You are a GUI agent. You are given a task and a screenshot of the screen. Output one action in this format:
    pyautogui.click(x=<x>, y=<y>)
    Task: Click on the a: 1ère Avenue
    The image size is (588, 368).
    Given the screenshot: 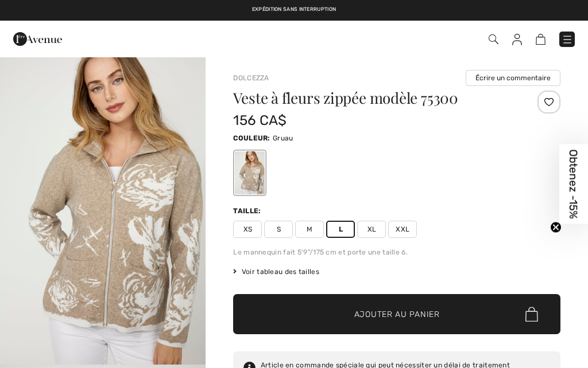 What is the action you would take?
    pyautogui.click(x=37, y=38)
    